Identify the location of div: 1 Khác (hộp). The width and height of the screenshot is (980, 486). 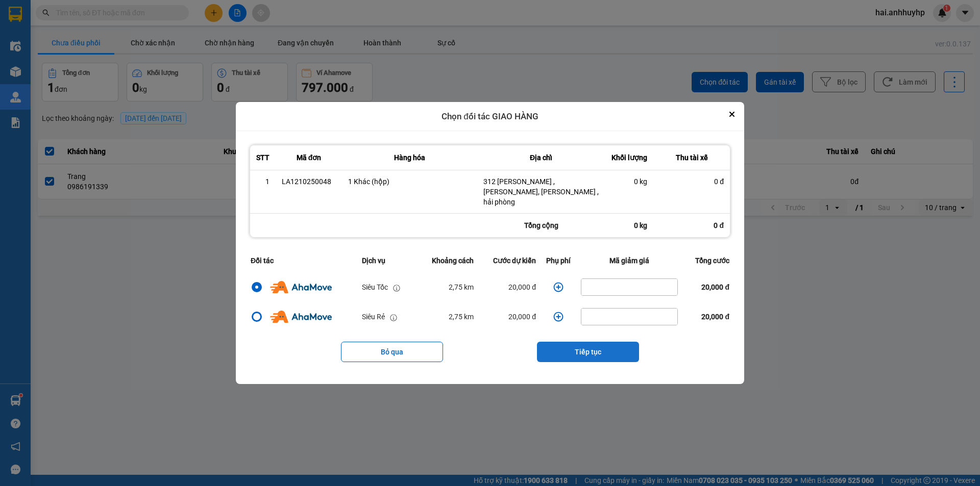
(409, 182).